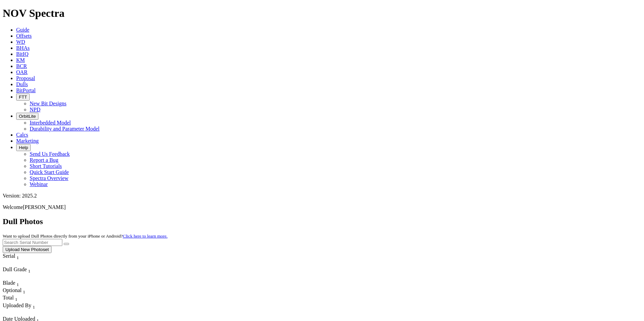 This screenshot has height=321, width=644. What do you see at coordinates (27, 116) in the screenshot?
I see `button: OrbitLite` at bounding box center [27, 116].